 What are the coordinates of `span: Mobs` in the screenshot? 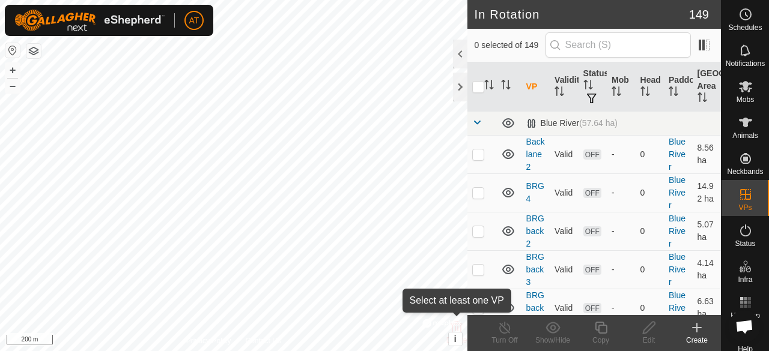 It's located at (745, 100).